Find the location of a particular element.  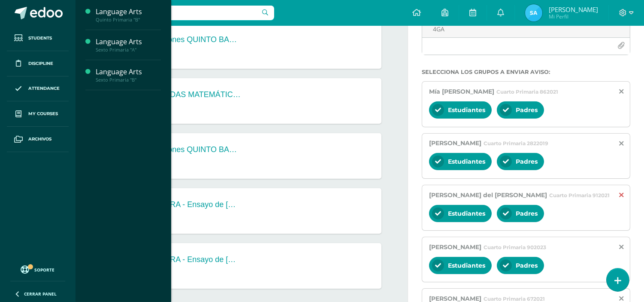

a: Soporte is located at coordinates (38, 269).